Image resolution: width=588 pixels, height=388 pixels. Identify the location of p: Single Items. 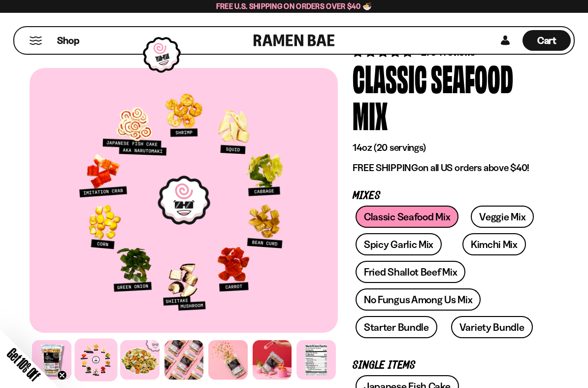
(448, 365).